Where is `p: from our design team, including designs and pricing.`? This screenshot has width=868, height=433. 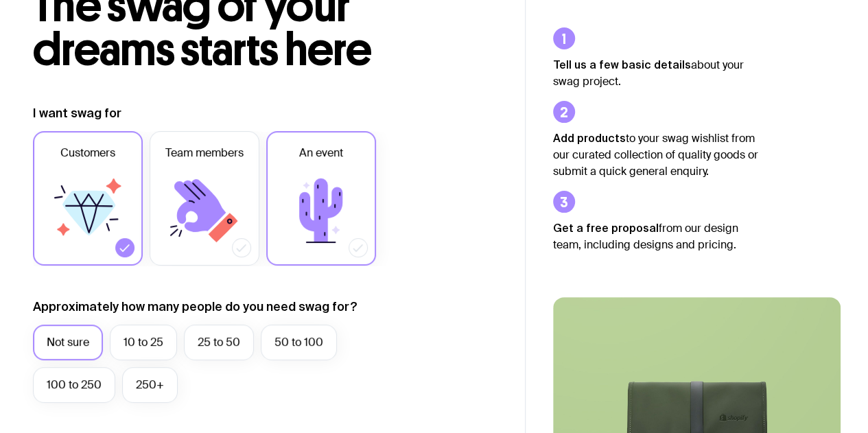
p: from our design team, including designs and pricing. is located at coordinates (656, 236).